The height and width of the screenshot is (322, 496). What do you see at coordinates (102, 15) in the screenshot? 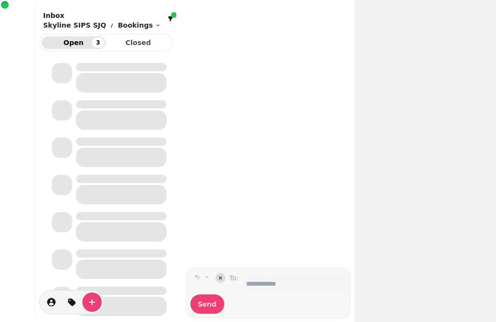
I see `h2: Inbox` at bounding box center [102, 15].